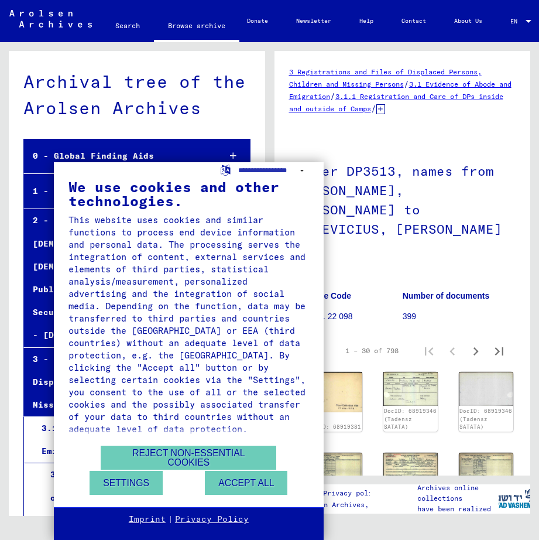  What do you see at coordinates (126, 482) in the screenshot?
I see `button: Settings` at bounding box center [126, 482].